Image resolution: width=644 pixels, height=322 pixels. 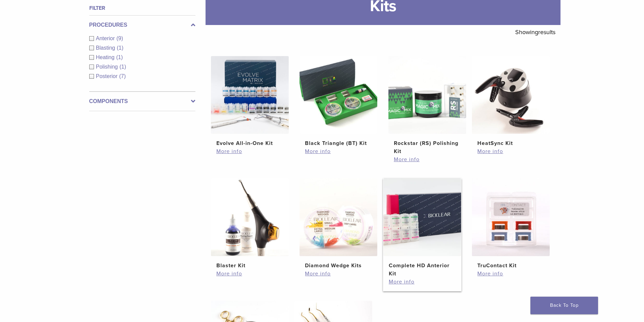 I want to click on h2: TruContact Kit, so click(x=511, y=265).